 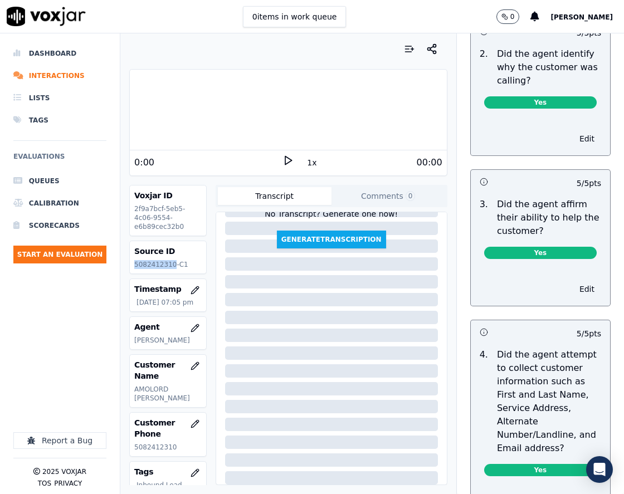 What do you see at coordinates (484, 67) in the screenshot?
I see `p: 2 .` at bounding box center [484, 67].